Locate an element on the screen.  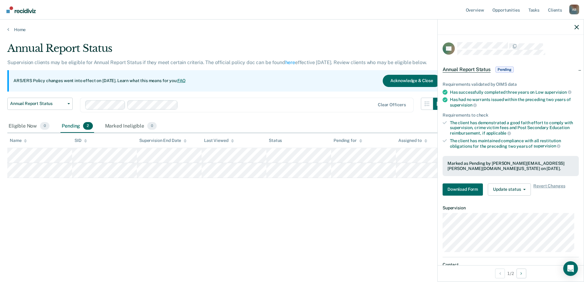
div: Has successfully completed three years on Low is located at coordinates (514, 92).